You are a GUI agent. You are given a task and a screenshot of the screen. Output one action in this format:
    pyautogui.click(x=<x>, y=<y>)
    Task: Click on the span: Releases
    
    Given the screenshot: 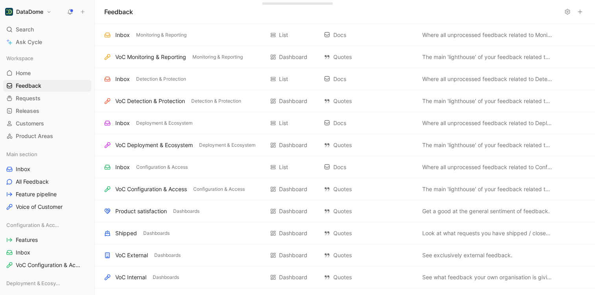 What is the action you would take?
    pyautogui.click(x=28, y=111)
    